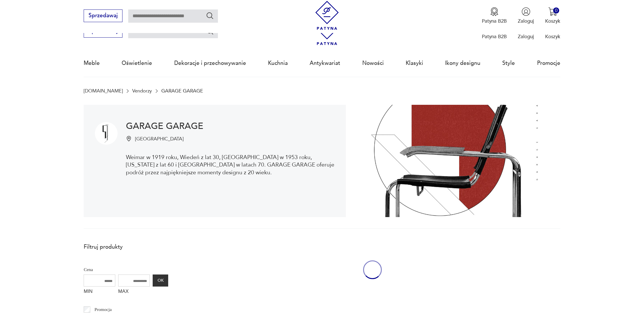 The height and width of the screenshot is (319, 644). What do you see at coordinates (494, 16) in the screenshot?
I see `a: Ikona medaluPatyna B2B` at bounding box center [494, 16].